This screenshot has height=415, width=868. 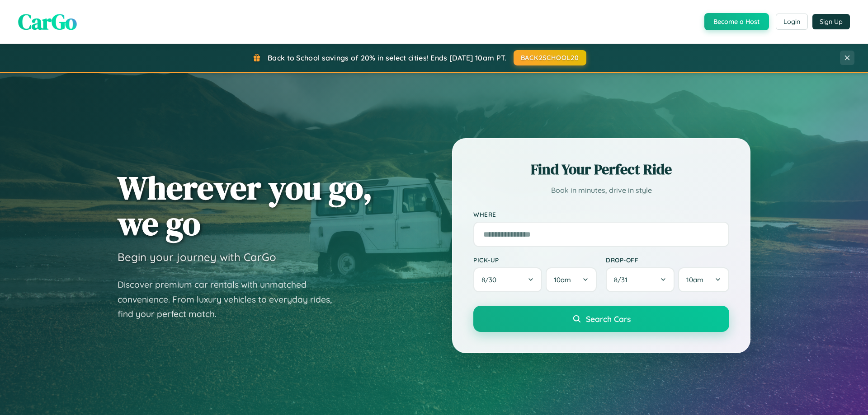 What do you see at coordinates (601, 319) in the screenshot?
I see `button: Search Cars` at bounding box center [601, 319].